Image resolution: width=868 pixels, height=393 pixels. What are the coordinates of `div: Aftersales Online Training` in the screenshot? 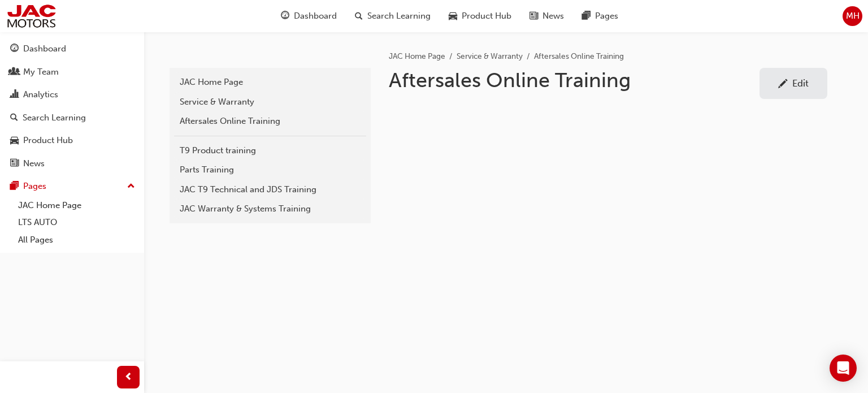 It's located at (270, 121).